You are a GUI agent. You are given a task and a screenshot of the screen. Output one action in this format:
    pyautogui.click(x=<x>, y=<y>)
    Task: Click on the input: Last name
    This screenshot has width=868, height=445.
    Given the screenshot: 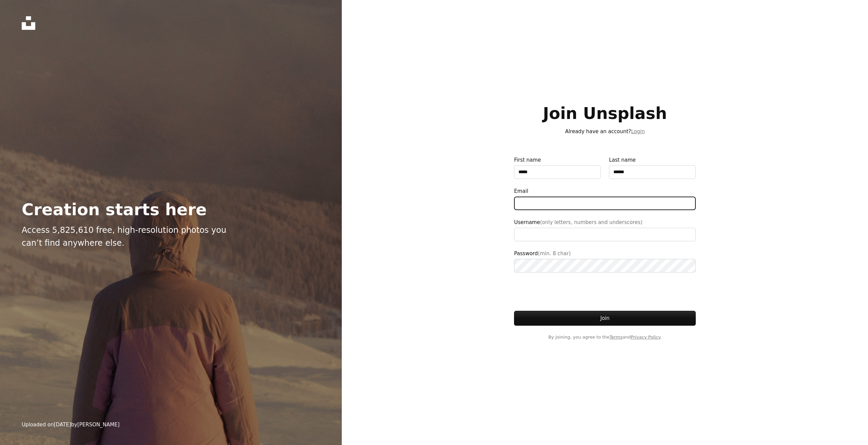 What is the action you would take?
    pyautogui.click(x=653, y=172)
    